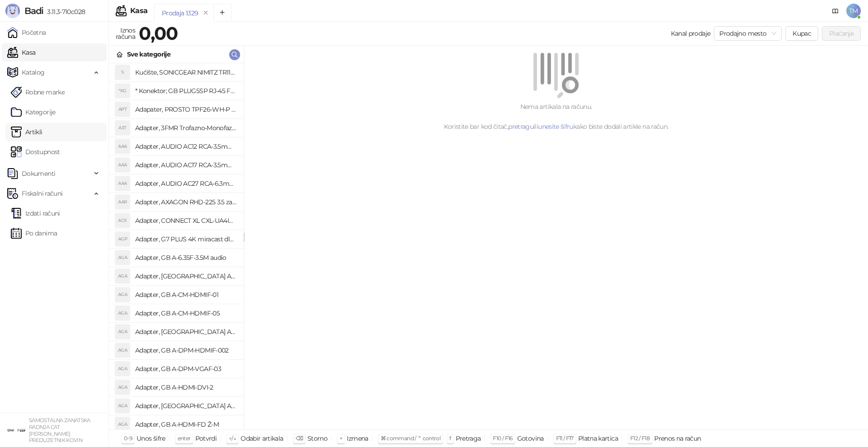 The height and width of the screenshot is (447, 868). Describe the element at coordinates (158, 33) in the screenshot. I see `strong: 0,00` at that location.